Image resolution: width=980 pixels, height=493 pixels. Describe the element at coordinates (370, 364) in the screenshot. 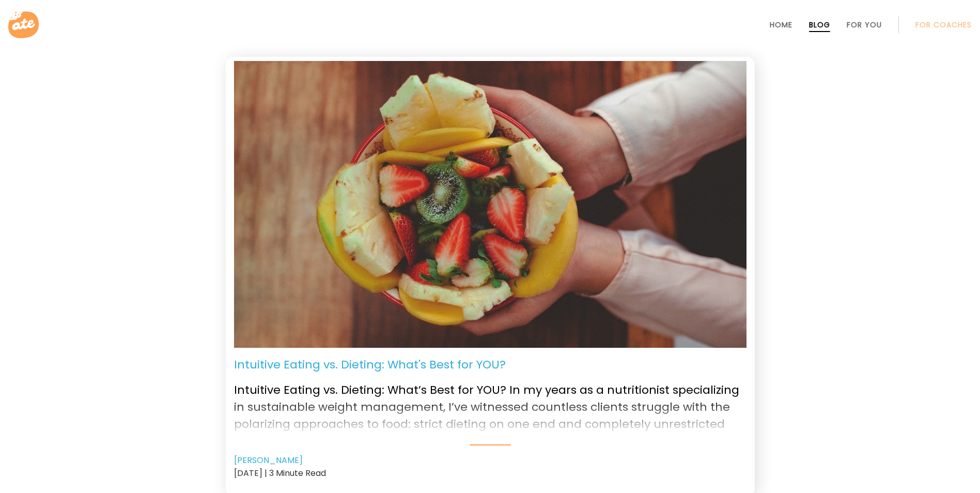

I see `p: Intuitive Eating vs. Dieting: What's Best for YOU?` at that location.